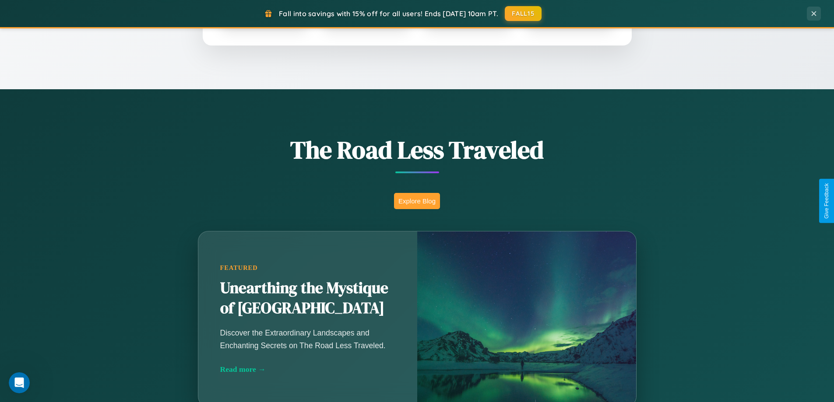 The height and width of the screenshot is (402, 834). What do you see at coordinates (827, 201) in the screenshot?
I see `div: Give Feedback` at bounding box center [827, 201].